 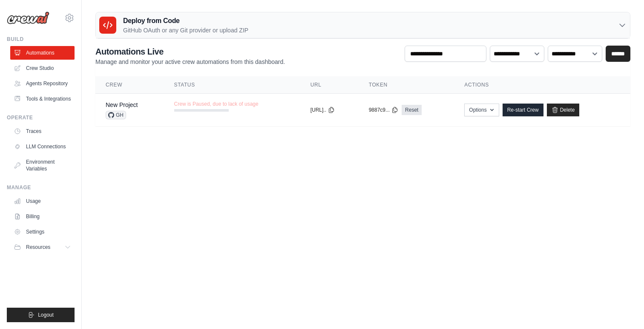 I want to click on img: Logo, so click(x=28, y=18).